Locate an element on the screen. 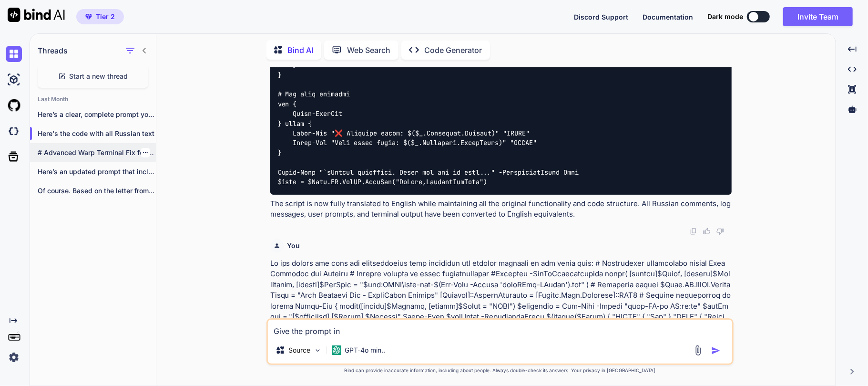  img: darkCloudIdeIcon is located at coordinates (14, 131).